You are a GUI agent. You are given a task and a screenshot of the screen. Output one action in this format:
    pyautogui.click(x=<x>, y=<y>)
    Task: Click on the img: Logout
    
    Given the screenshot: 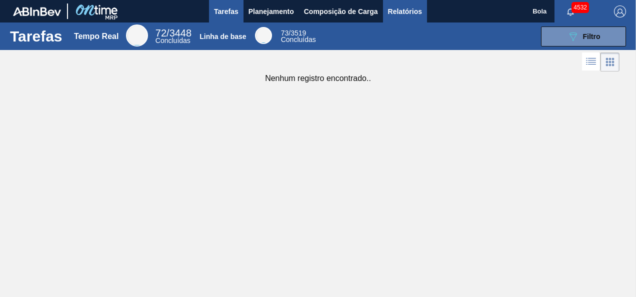 What is the action you would take?
    pyautogui.click(x=620, y=11)
    